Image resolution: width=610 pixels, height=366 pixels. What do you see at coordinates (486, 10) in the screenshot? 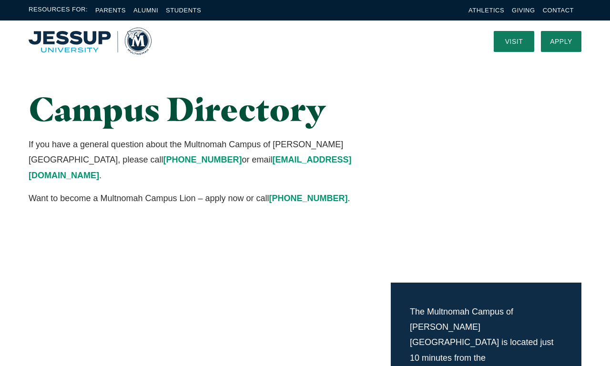
I see `a: Athletics` at bounding box center [486, 10].